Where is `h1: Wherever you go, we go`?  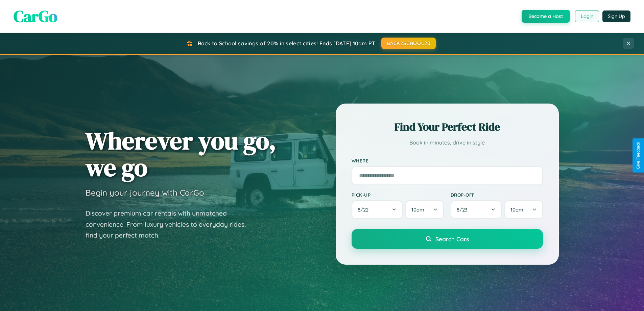
h1: Wherever you go, we go is located at coordinates (181, 154).